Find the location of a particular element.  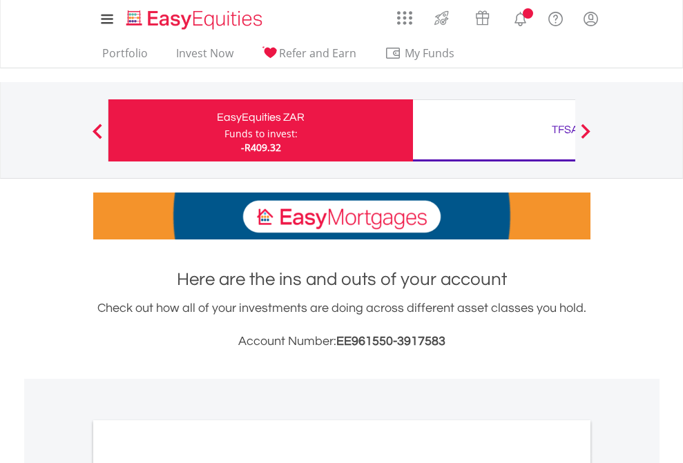

span: -R409.32 is located at coordinates (261, 147).